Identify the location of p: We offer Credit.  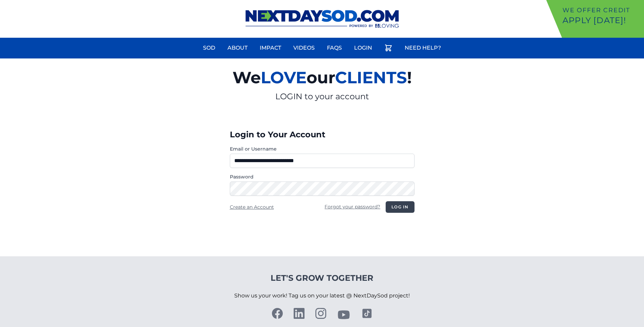
(602, 10).